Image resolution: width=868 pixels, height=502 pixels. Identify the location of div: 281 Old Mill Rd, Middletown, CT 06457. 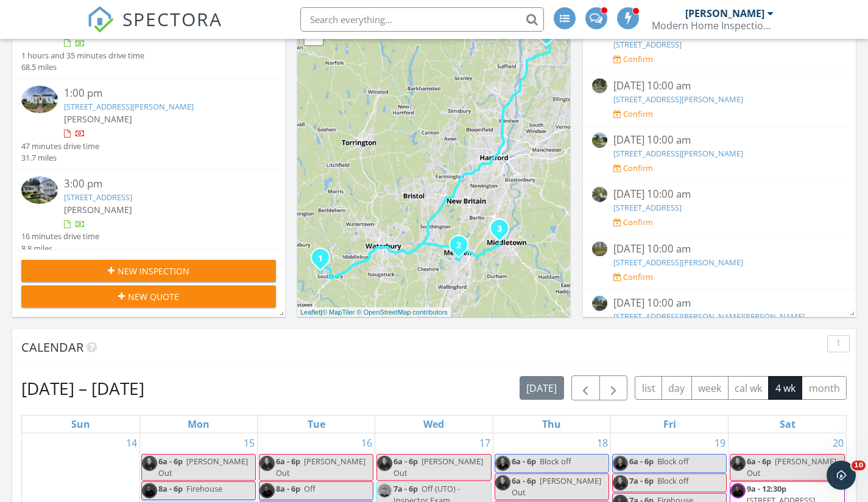
(503, 232).